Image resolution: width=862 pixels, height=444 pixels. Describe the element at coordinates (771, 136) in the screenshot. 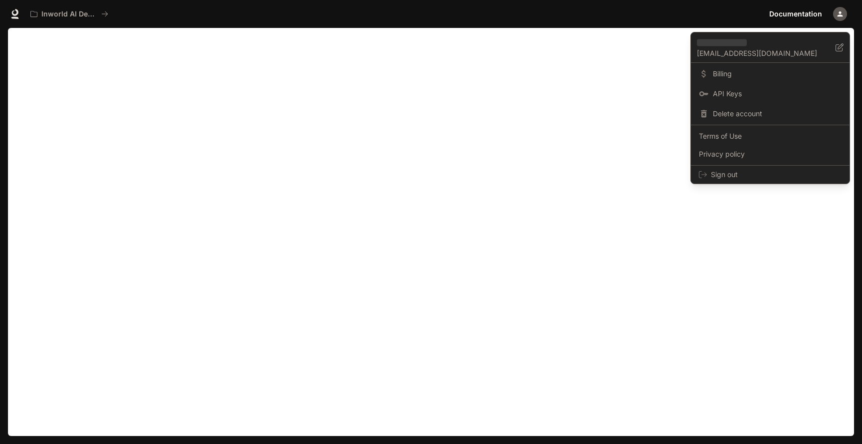

I see `a: Terms of Use` at that location.